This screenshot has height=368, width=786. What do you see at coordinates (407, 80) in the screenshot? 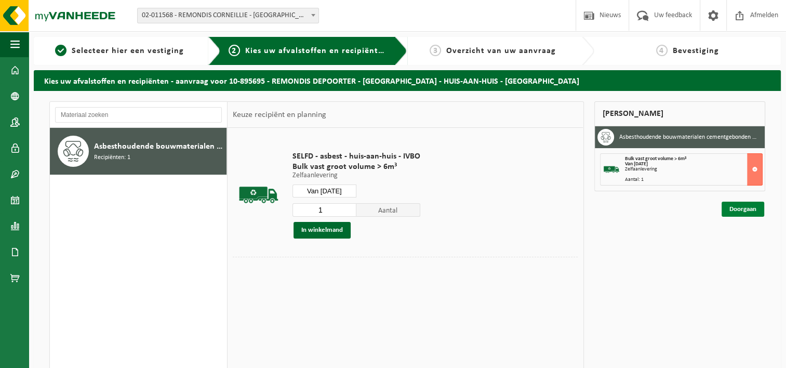
I see `h2: Kies uw afvalstoffen en recipiënten - aanvraag voor 10-895695 - REMONDIS DEPOORTER - [GEOGRAPHIC_...` at bounding box center [407, 80].